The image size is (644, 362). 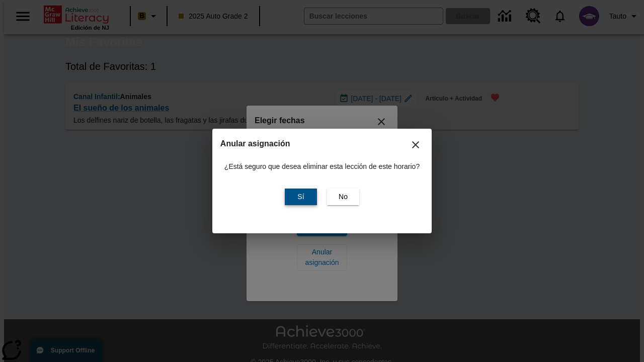 What do you see at coordinates (322, 167) in the screenshot?
I see `p: ¿Está seguro que desea eliminar esta lección de este horario?` at bounding box center [322, 167].